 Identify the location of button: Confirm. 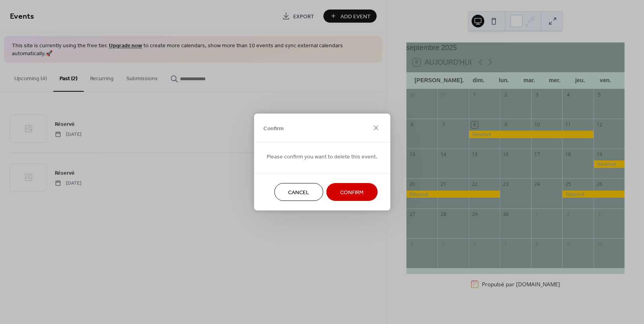
(351, 192).